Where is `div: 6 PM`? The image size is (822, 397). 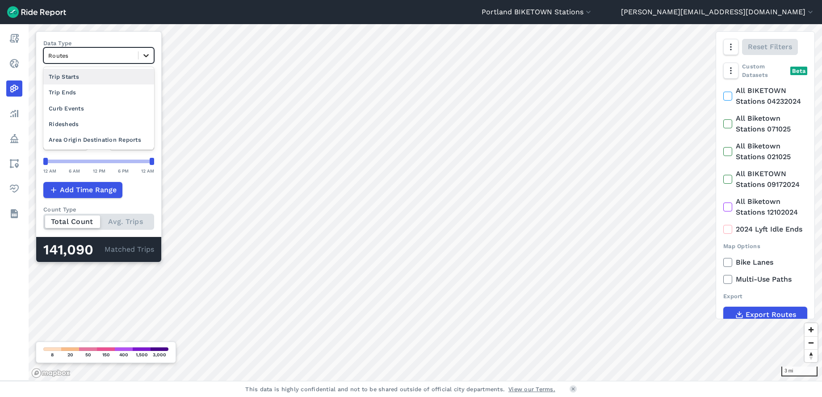
div: 6 PM is located at coordinates (123, 171).